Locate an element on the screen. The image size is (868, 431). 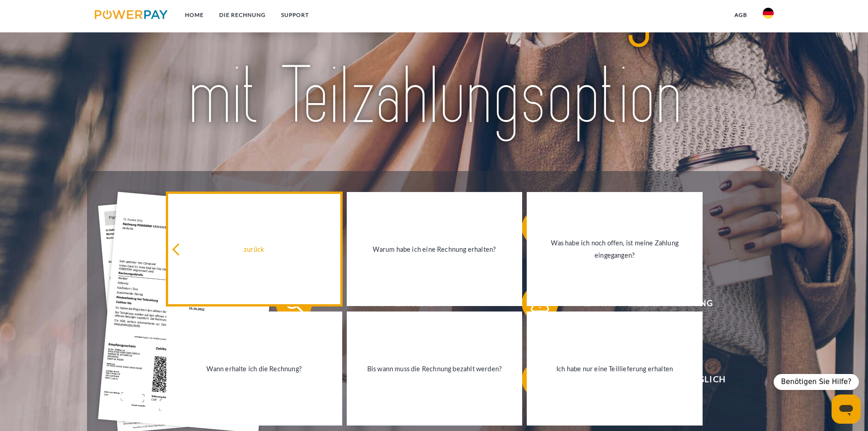
div: Benötigen Sie Hilfe? is located at coordinates (816, 381).